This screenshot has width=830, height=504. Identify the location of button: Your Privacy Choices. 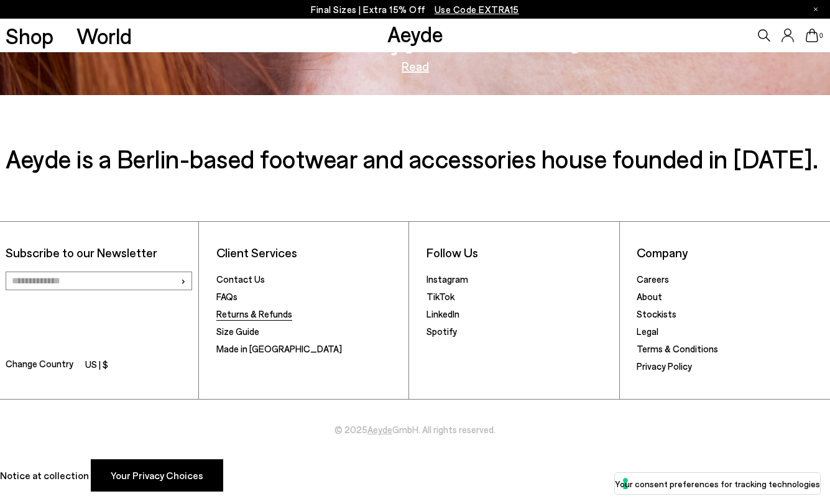
(157, 476).